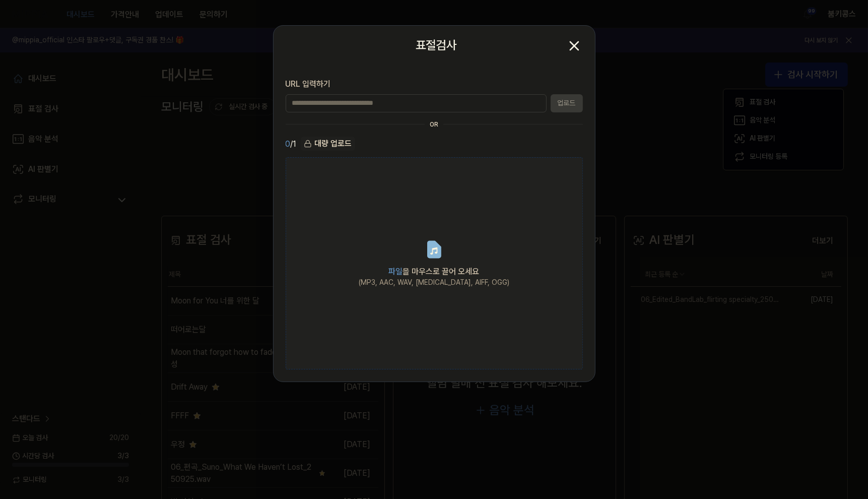 This screenshot has height=499, width=868. What do you see at coordinates (435, 84) in the screenshot?
I see `label: URL 입력하기` at bounding box center [435, 84].